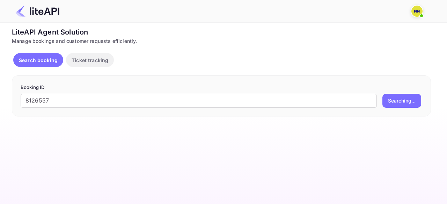 The width and height of the screenshot is (447, 204). What do you see at coordinates (222, 88) in the screenshot?
I see `p: Booking ID` at bounding box center [222, 88].